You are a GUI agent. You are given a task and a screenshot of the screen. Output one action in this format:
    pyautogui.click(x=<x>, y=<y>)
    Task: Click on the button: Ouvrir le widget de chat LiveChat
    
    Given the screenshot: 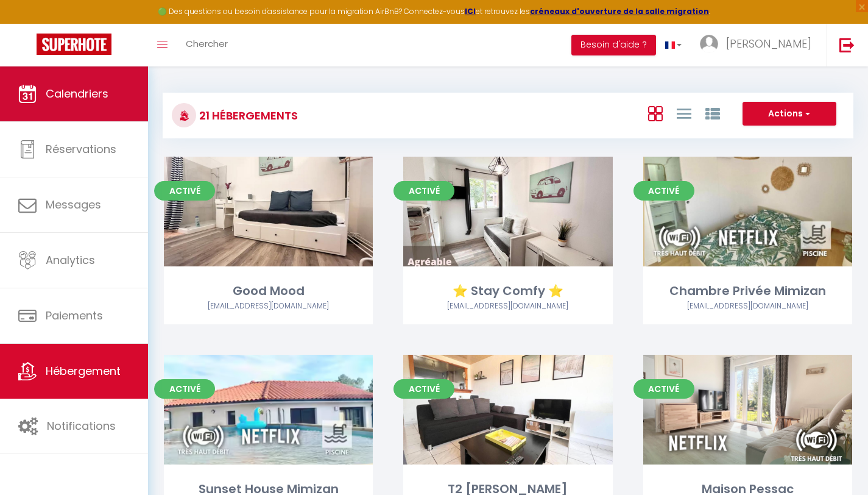 What is the action you would take?
    pyautogui.click(x=28, y=23)
    